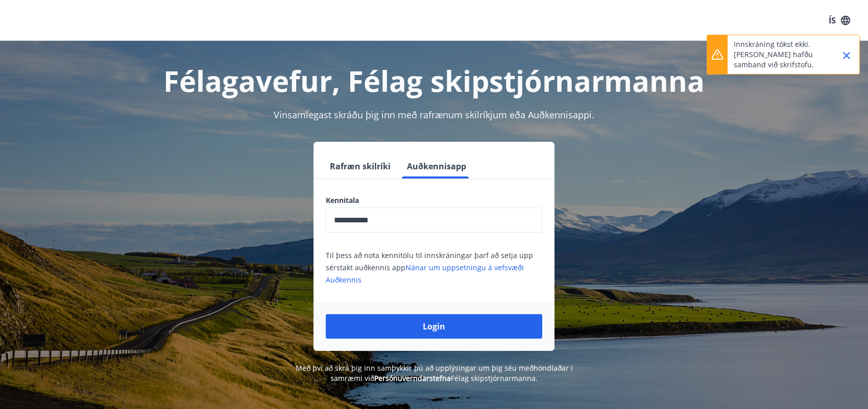 The width and height of the screenshot is (868, 409). What do you see at coordinates (840, 20) in the screenshot?
I see `button: ÍS` at bounding box center [840, 20].